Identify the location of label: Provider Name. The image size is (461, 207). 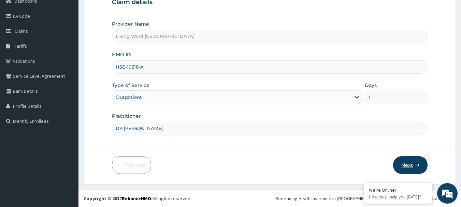
(130, 24).